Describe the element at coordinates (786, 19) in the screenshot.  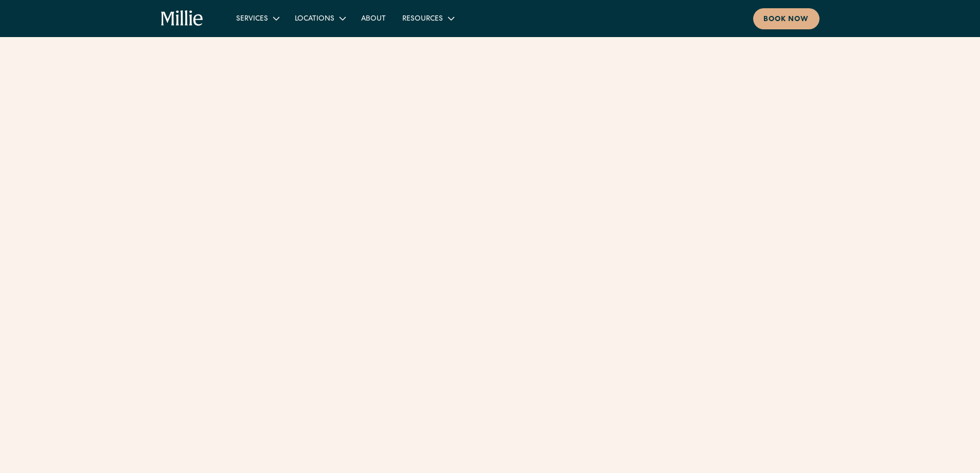
I see `a: Book now` at that location.